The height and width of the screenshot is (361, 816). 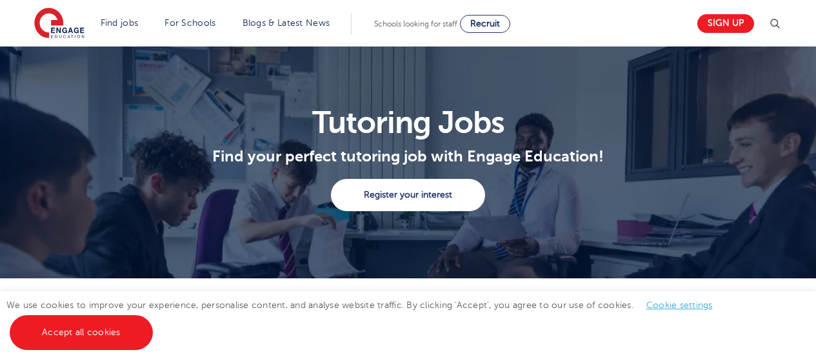 I want to click on p: Find your perfect tutoring job with Engage Education!, so click(x=408, y=156).